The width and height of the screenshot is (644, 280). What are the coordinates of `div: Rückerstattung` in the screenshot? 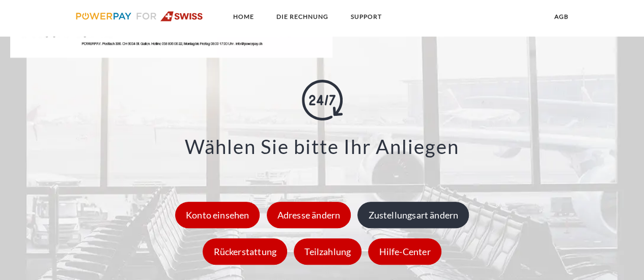 It's located at (245, 252).